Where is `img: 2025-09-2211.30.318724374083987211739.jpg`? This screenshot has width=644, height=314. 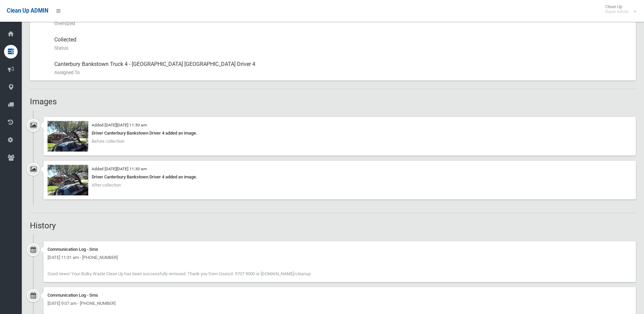 img: 2025-09-2211.30.318724374083987211739.jpg is located at coordinates (68, 180).